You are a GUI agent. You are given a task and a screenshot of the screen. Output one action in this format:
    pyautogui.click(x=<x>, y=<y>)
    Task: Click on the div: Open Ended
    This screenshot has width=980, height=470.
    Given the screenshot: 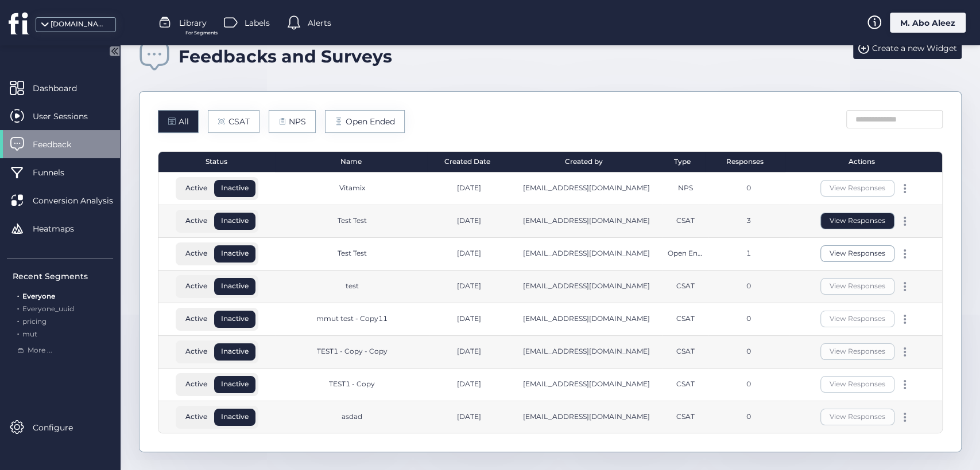 What is the action you would take?
    pyautogui.click(x=685, y=254)
    